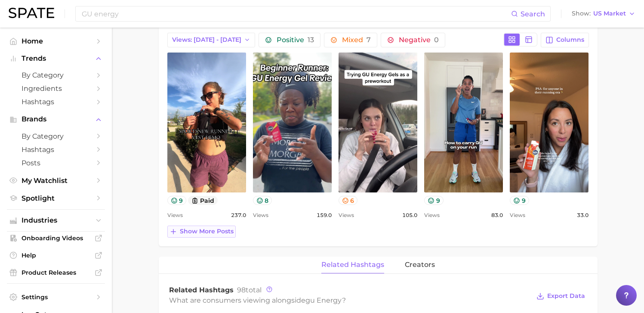  What do you see at coordinates (56, 41) in the screenshot?
I see `span: Home` at bounding box center [56, 41].